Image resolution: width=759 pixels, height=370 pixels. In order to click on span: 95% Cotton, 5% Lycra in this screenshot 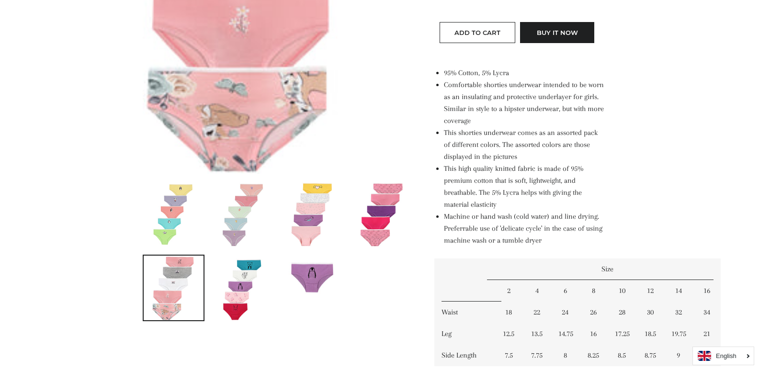, I will do `click(476, 73)`.